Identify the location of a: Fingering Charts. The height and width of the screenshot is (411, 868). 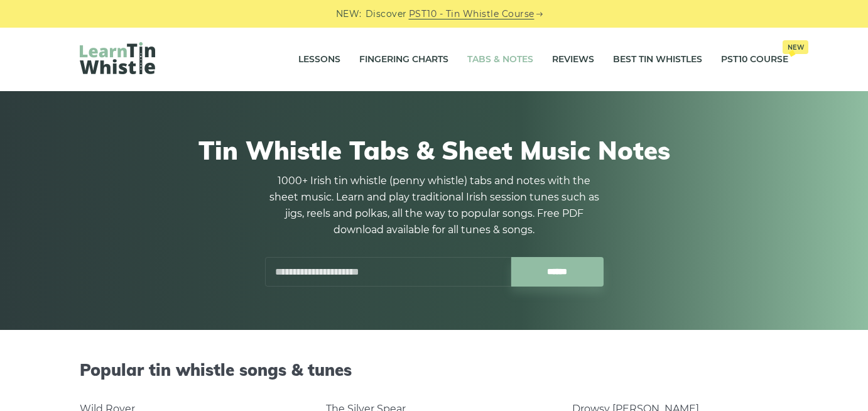
(404, 60).